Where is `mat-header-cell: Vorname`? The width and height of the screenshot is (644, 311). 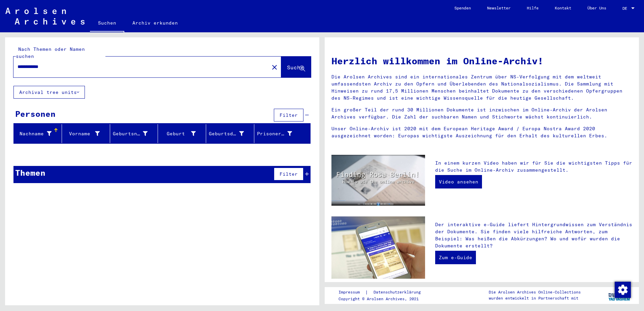 mat-header-cell: Vorname is located at coordinates (86, 133).